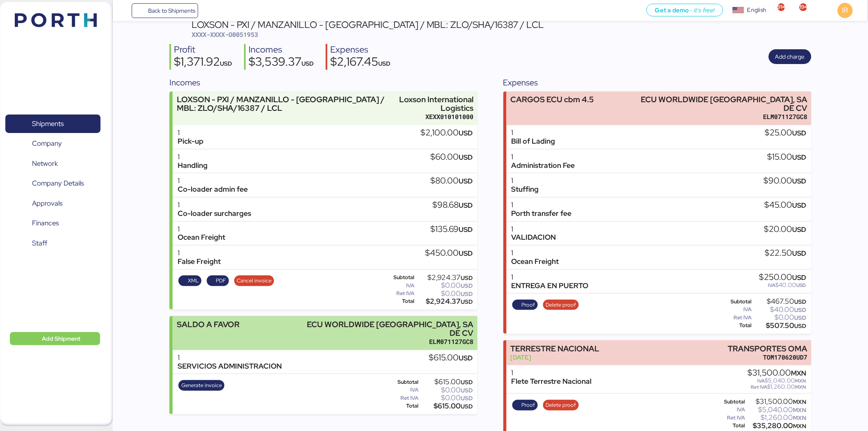 This screenshot has height=431, width=868. I want to click on span: Add charge, so click(790, 57).